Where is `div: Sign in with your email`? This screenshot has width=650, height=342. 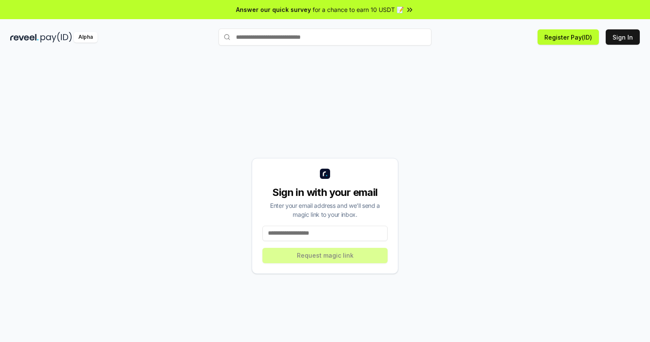 div: Sign in with your email is located at coordinates (325, 192).